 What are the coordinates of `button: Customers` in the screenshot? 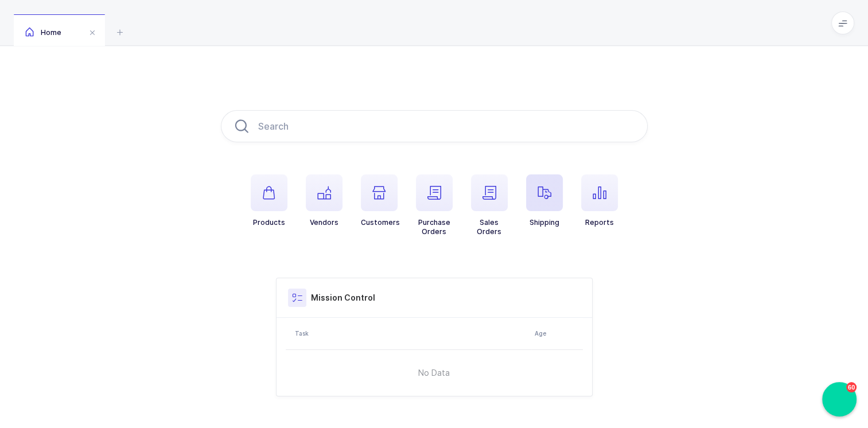 It's located at (381, 200).